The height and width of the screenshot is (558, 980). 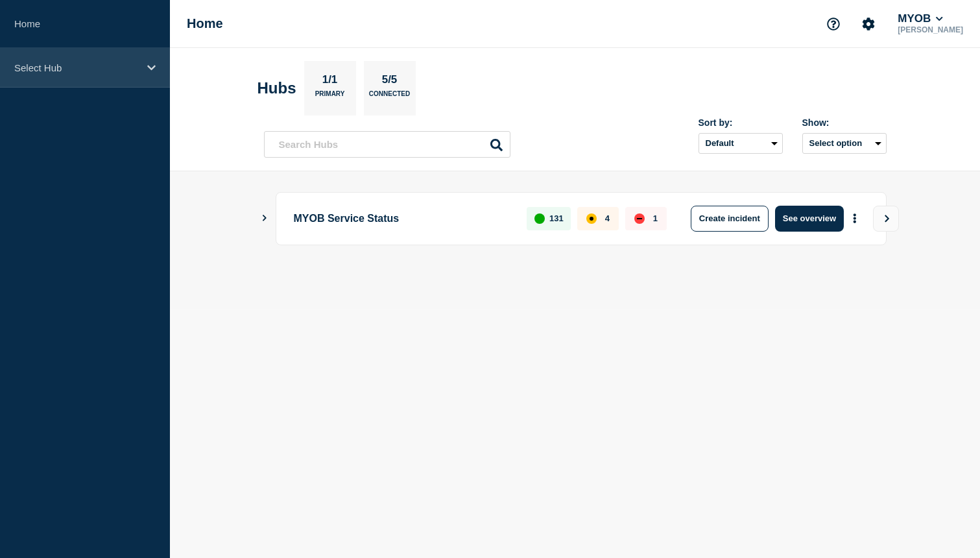 What do you see at coordinates (556, 218) in the screenshot?
I see `p: 131` at bounding box center [556, 218].